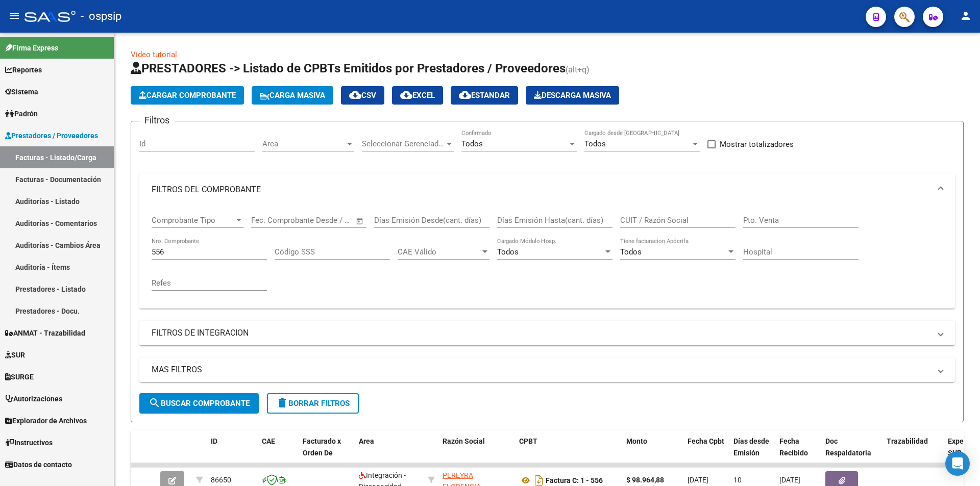 Image resolution: width=980 pixels, height=486 pixels. Describe the element at coordinates (577, 70) in the screenshot. I see `span: (alt+q)` at that location.